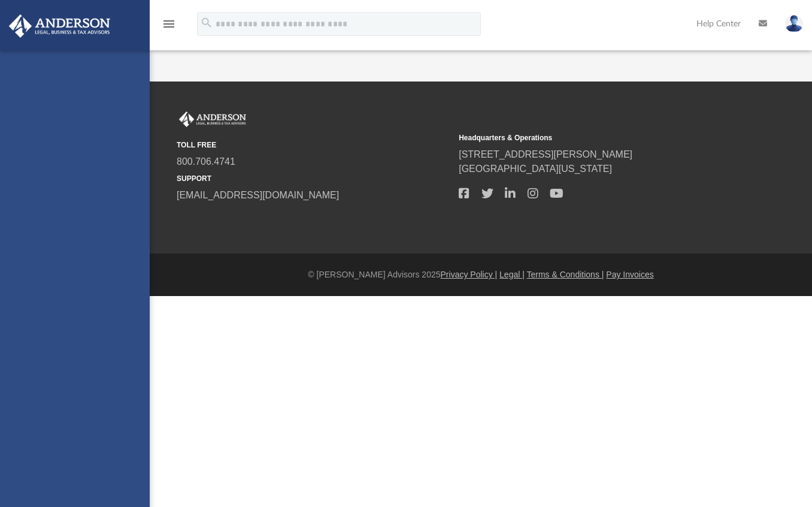 The height and width of the screenshot is (507, 812). Describe the element at coordinates (794, 23) in the screenshot. I see `img: User Pic` at that location.